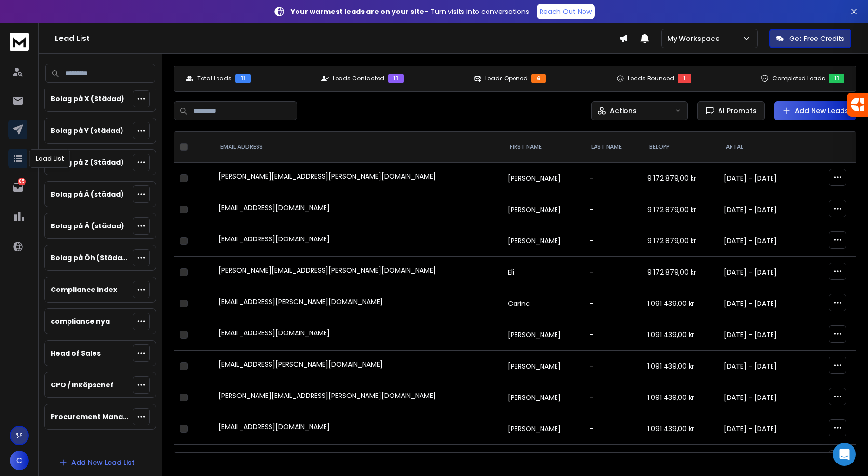 This screenshot has width=868, height=476. Describe the element at coordinates (506, 79) in the screenshot. I see `p: Leads Opened` at that location.